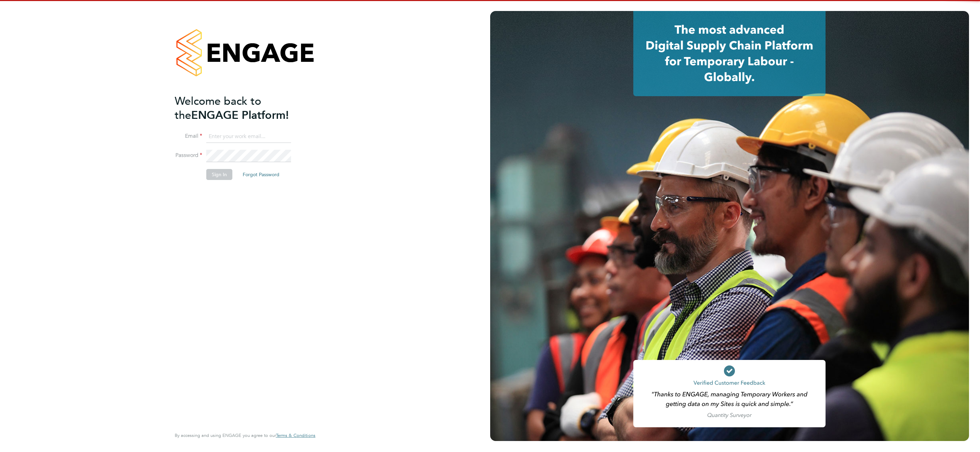  What do you see at coordinates (261, 174) in the screenshot?
I see `button: Forgot Password` at bounding box center [261, 174].